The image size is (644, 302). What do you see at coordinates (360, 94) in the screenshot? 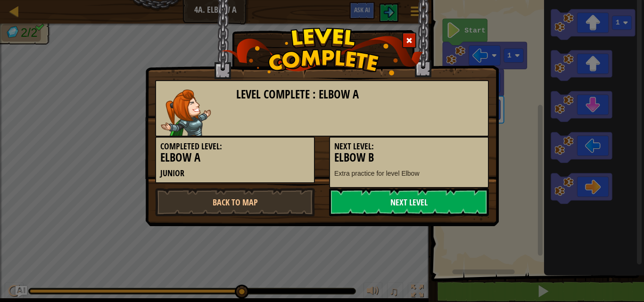
I see `h3: Level Complete : Elbow A` at bounding box center [360, 94].